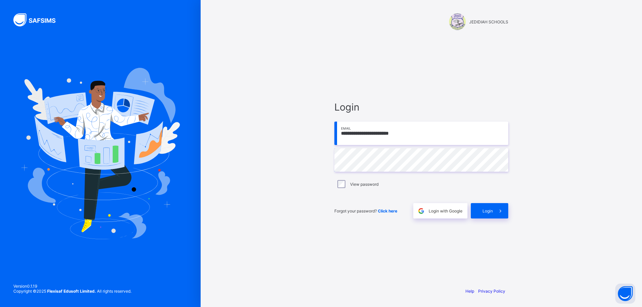  What do you see at coordinates (445, 211) in the screenshot?
I see `span: Login with Google` at bounding box center [445, 211].